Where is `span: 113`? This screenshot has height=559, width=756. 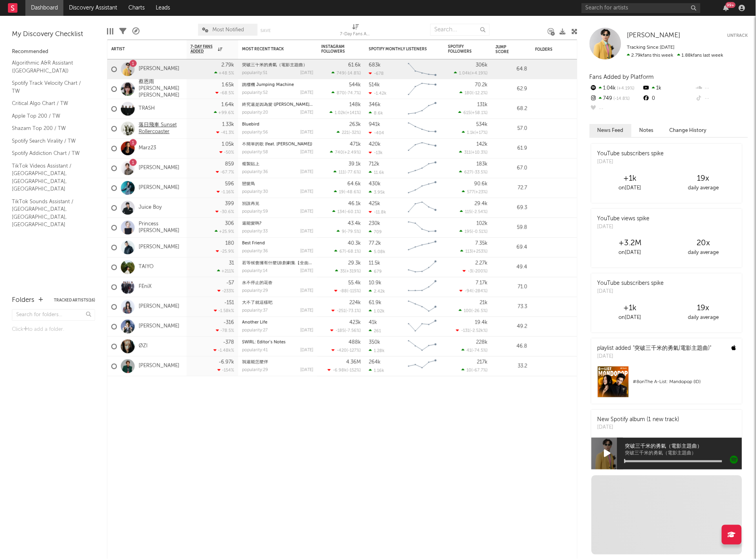 span: 113 is located at coordinates (469, 251).